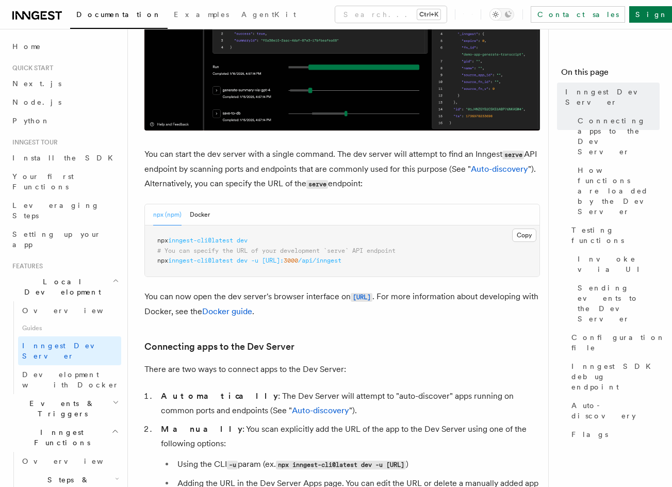 The image size is (672, 487). Describe the element at coordinates (60, 437) in the screenshot. I see `span: Inngest Functions` at that location.